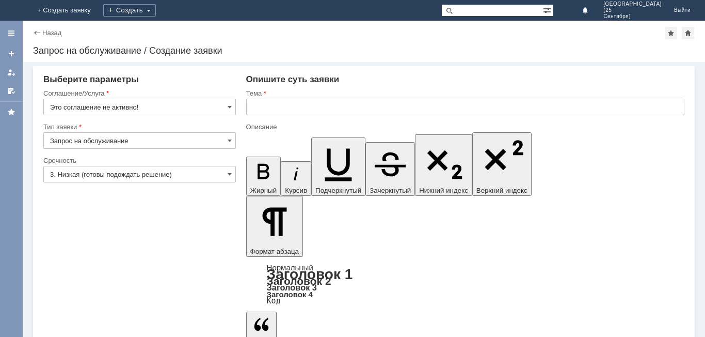 Image resolution: width=705 pixels, height=337 pixels. What do you see at coordinates (293, 79) in the screenshot?
I see `span: Опишите суть заявки` at bounding box center [293, 79].